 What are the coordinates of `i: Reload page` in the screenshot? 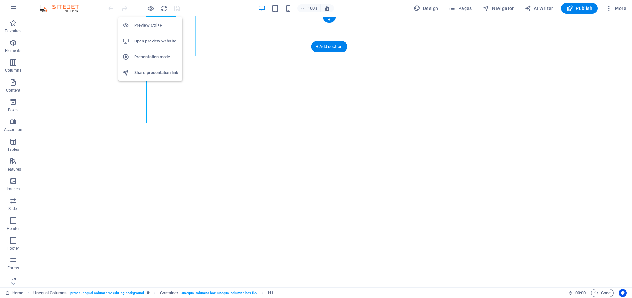 It's located at (164, 8).